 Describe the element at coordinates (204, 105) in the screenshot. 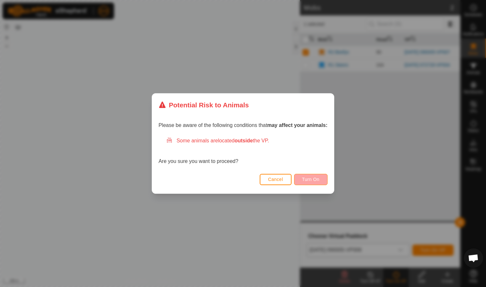

I see `div: Potential Risk to Animals` at that location.